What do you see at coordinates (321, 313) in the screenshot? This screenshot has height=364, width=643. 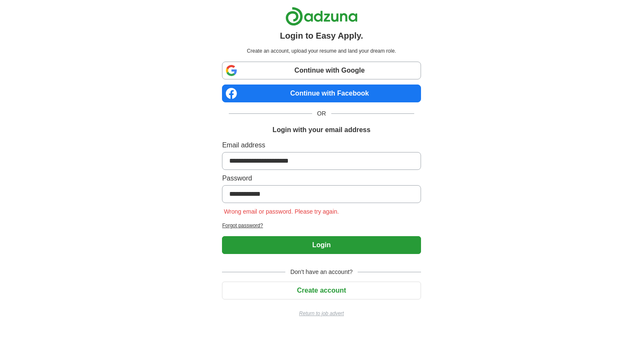 I see `p: Return to job advert` at bounding box center [321, 313].